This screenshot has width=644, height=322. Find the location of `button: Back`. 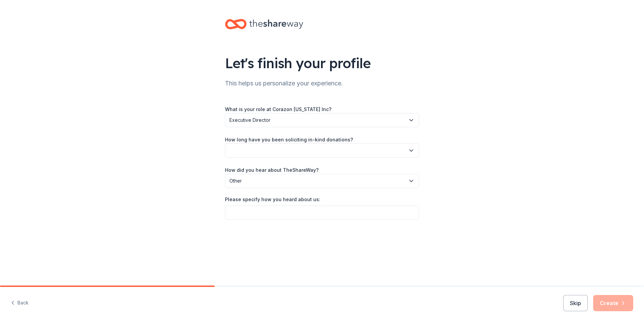

button: Back is located at coordinates (20, 303).